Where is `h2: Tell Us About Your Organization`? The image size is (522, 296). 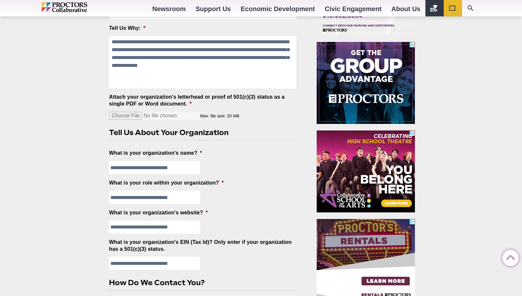 h2: Tell Us About Your Organization is located at coordinates (200, 132).